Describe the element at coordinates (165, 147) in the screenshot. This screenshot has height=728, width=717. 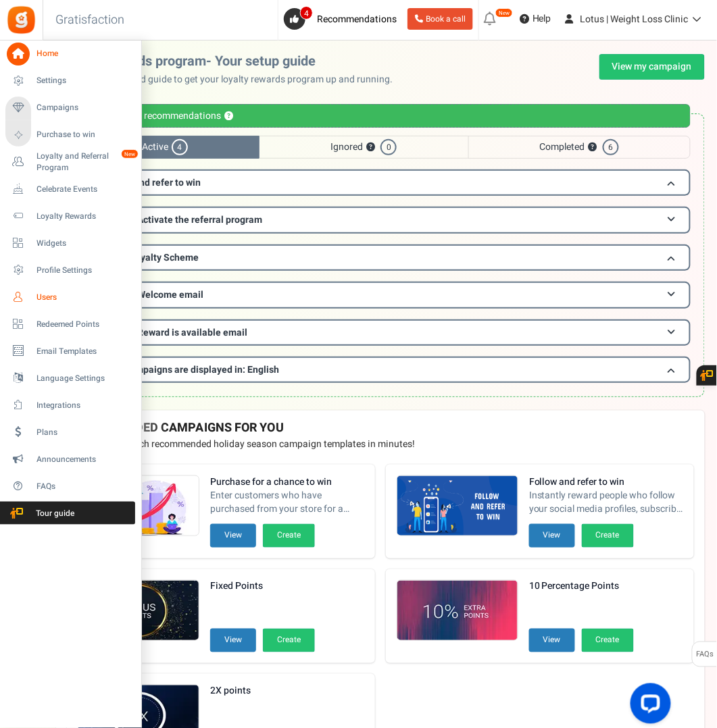
I see `span: Active` at that location.